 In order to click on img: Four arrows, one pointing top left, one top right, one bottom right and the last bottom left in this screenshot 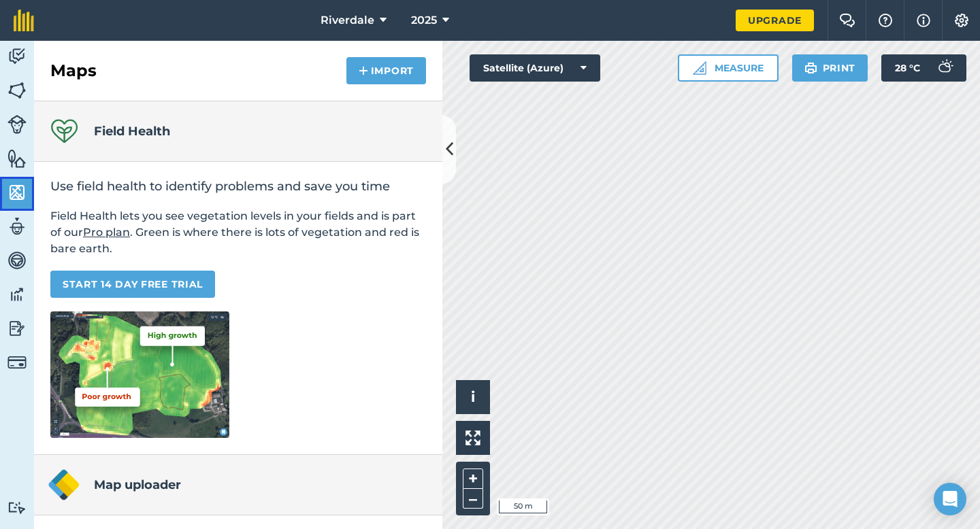, I will do `click(473, 438)`.